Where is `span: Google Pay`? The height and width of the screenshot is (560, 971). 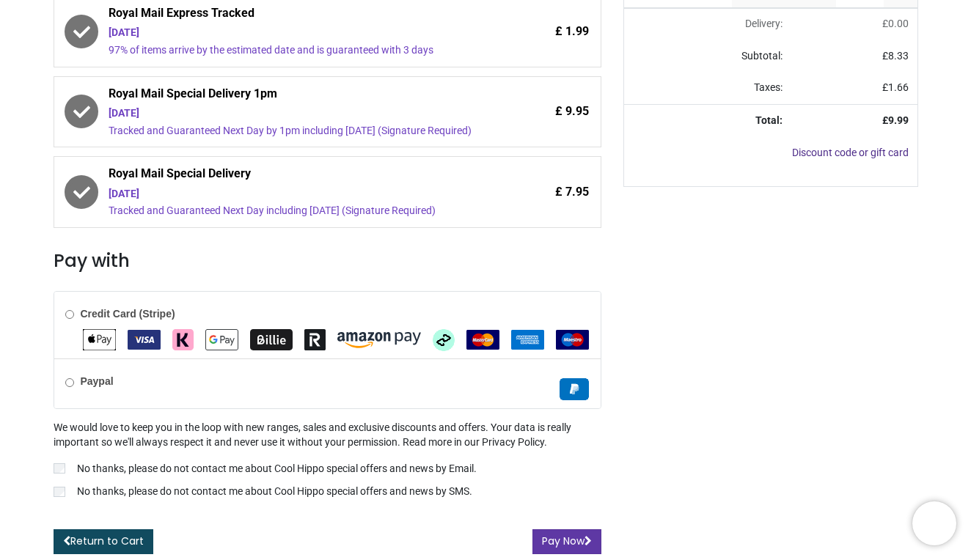 span: Google Pay is located at coordinates (221, 339).